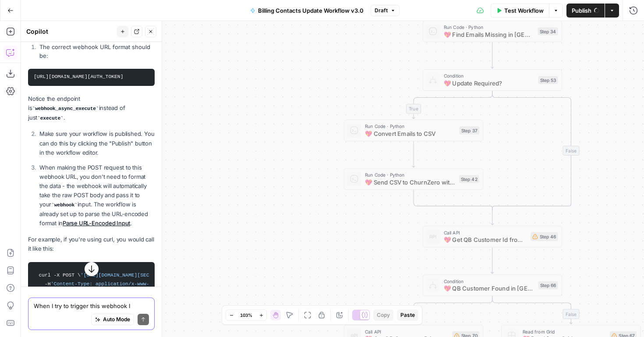 The height and width of the screenshot is (337, 644). I want to click on button: Copy, so click(383, 315).